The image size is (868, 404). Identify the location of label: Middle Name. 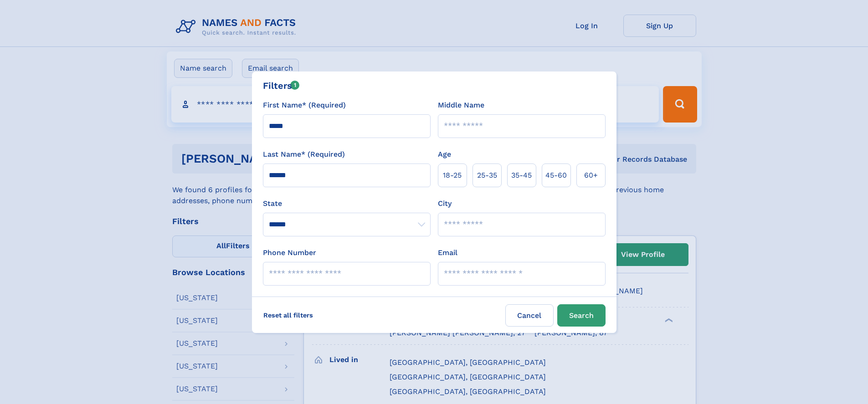
(461, 105).